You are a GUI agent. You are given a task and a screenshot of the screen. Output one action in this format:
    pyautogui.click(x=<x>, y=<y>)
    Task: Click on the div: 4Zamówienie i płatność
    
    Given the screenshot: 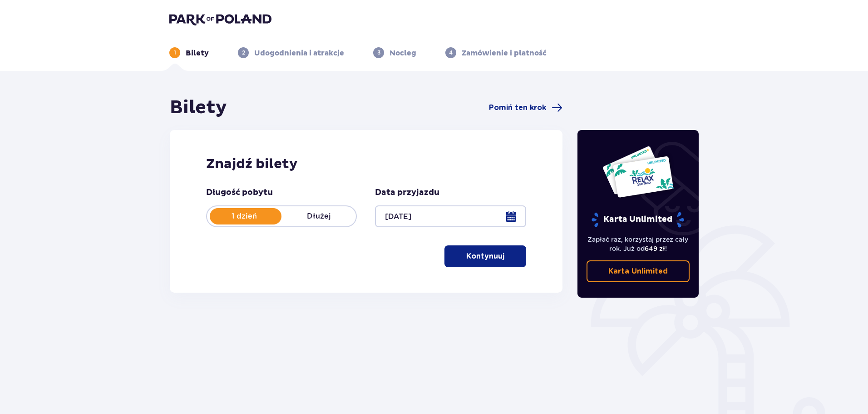 What is the action you would take?
    pyautogui.click(x=496, y=52)
    